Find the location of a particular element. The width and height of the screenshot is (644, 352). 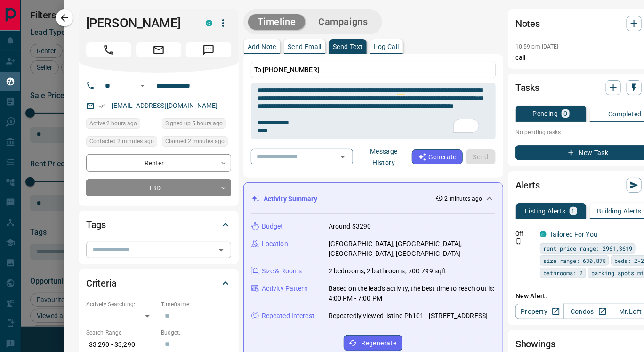

span: Active 2 hours ago is located at coordinates (113, 123).